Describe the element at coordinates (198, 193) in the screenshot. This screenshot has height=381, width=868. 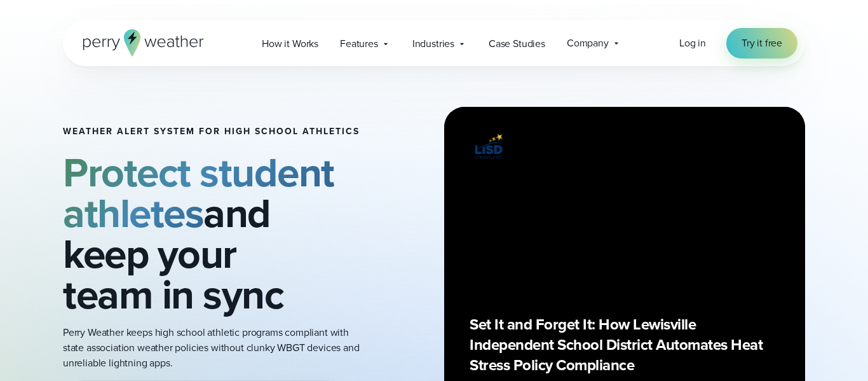
I see `strong: Protect student athletes` at that location.